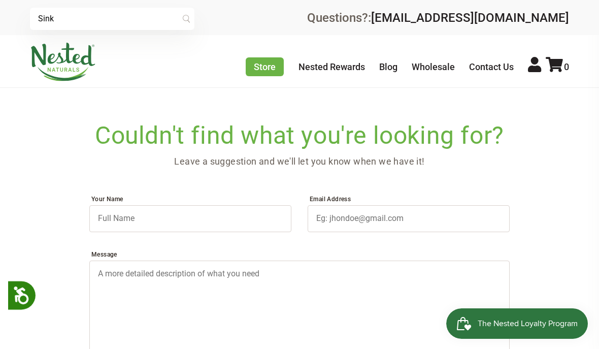  I want to click on a: Wholesale, so click(433, 66).